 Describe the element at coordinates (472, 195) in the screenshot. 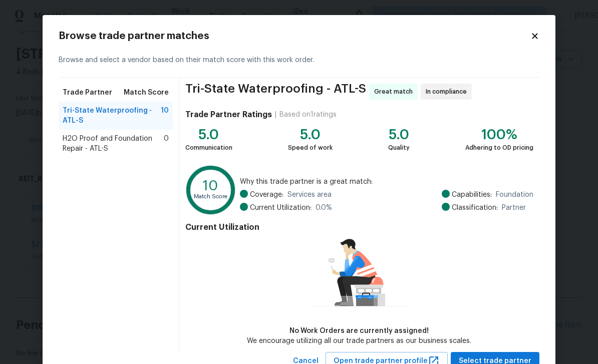

I see `span: Capabilities:` at that location.